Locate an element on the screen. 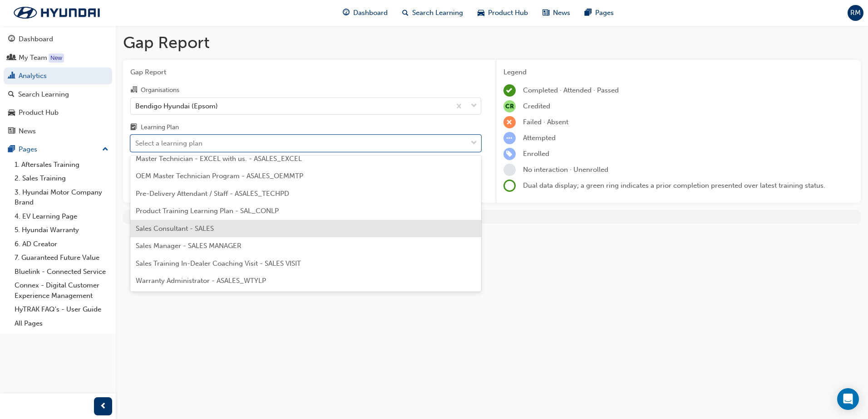  span: learningRecordVerb_ENROLL-icon is located at coordinates (510, 154).